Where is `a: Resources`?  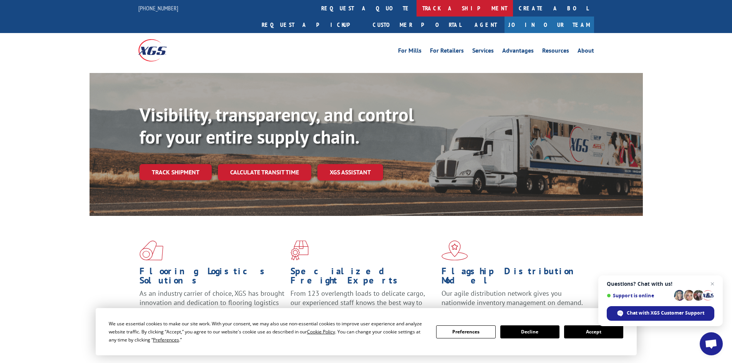
a: Resources is located at coordinates (556, 52).